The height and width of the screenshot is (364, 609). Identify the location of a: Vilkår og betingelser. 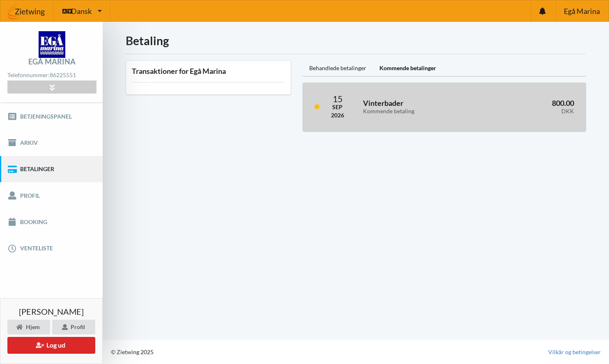
(574, 352).